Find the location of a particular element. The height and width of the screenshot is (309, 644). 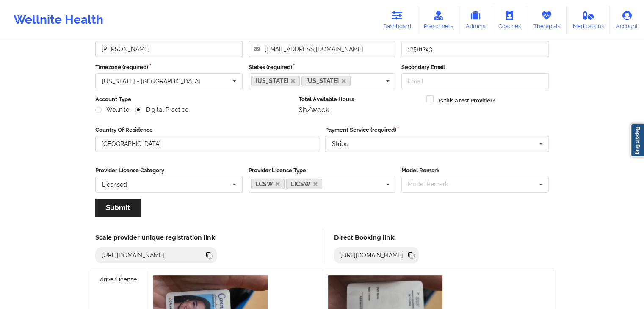

a: LCSW is located at coordinates (268, 184).